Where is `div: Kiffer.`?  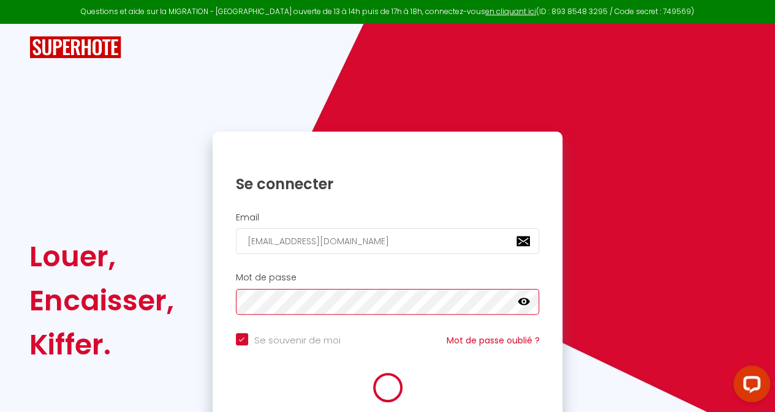 div: Kiffer. is located at coordinates (102, 345).